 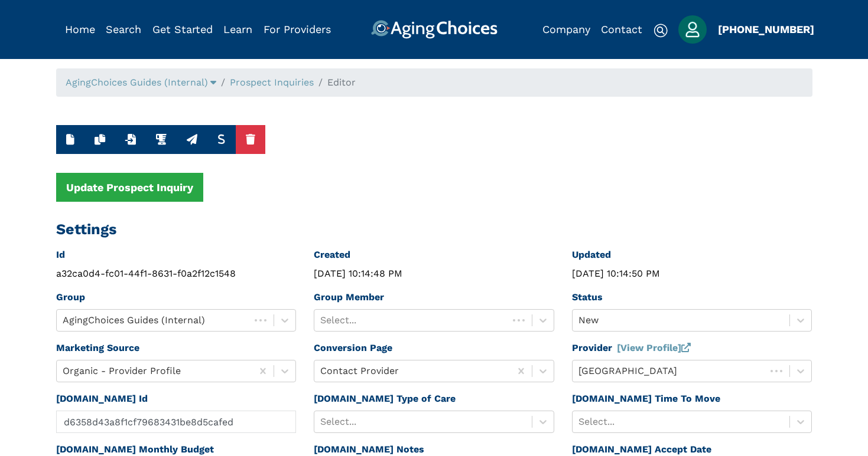 I want to click on span: Editor, so click(x=341, y=82).